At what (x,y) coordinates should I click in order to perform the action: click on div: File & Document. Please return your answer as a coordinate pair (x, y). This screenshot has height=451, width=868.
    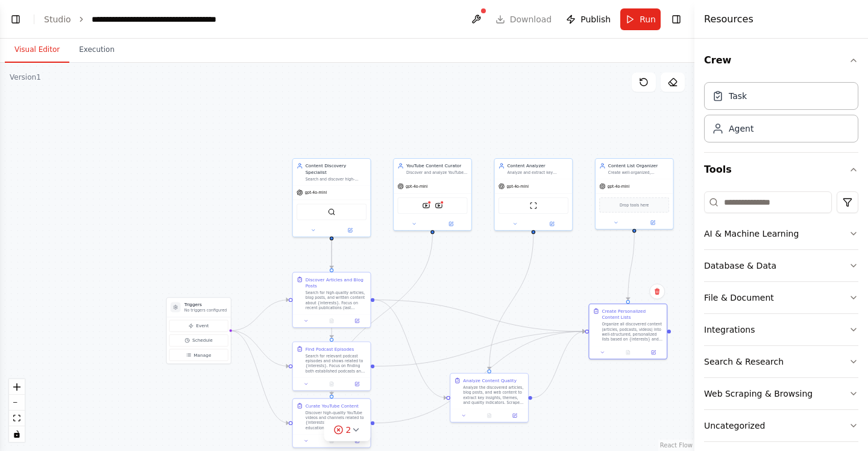
    Looking at the image, I should click on (739, 297).